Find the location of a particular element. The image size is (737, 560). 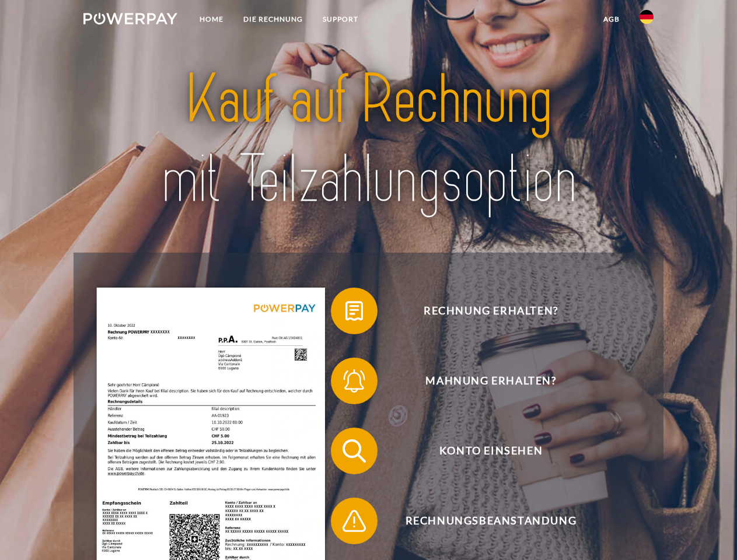

a: Rechnungsbeanstandung is located at coordinates (483, 521).